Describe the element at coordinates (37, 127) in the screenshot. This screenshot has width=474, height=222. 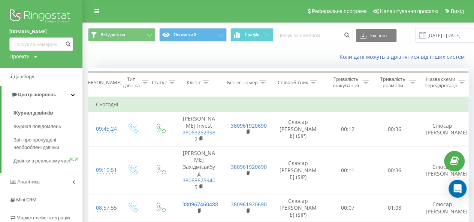
I see `span: Журнал повідомлень` at that location.